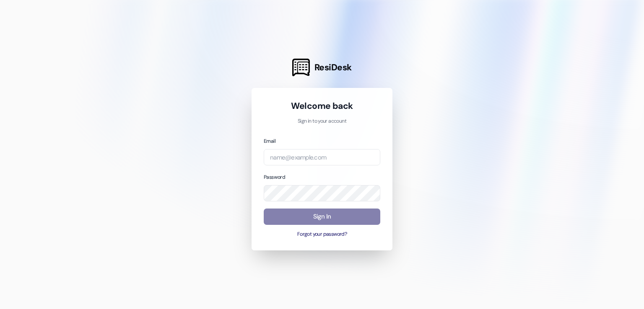  Describe the element at coordinates (269, 141) in the screenshot. I see `label: Email` at that location.